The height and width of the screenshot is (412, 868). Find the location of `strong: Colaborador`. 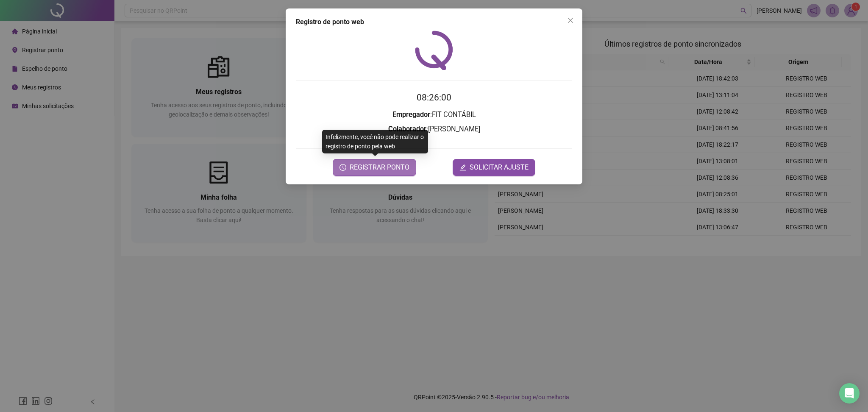

strong: Colaborador is located at coordinates (407, 129).